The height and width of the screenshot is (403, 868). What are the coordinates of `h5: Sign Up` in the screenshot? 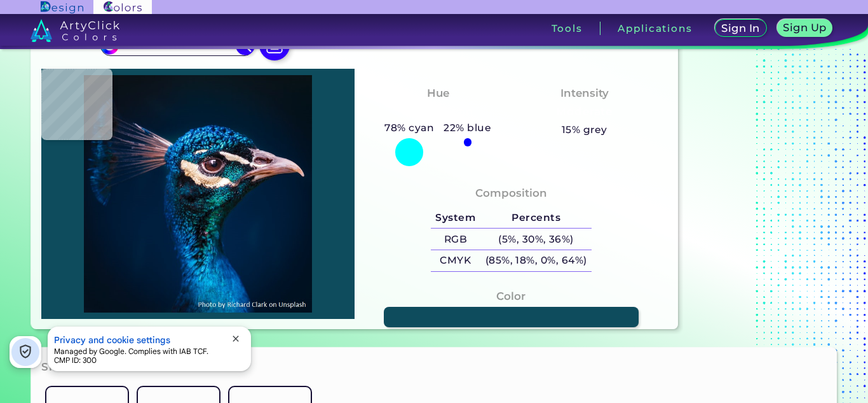 It's located at (805, 27).